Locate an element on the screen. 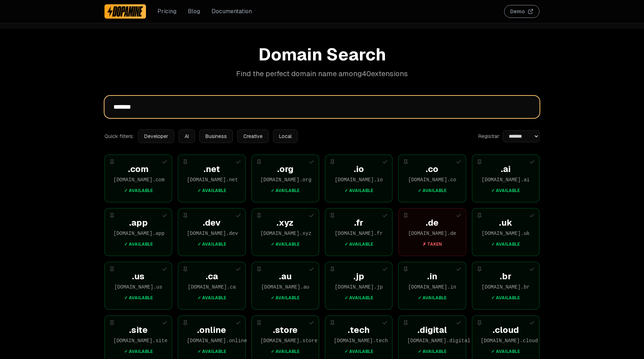 Image resolution: width=644 pixels, height=359 pixels. div: . io is located at coordinates (358, 169).